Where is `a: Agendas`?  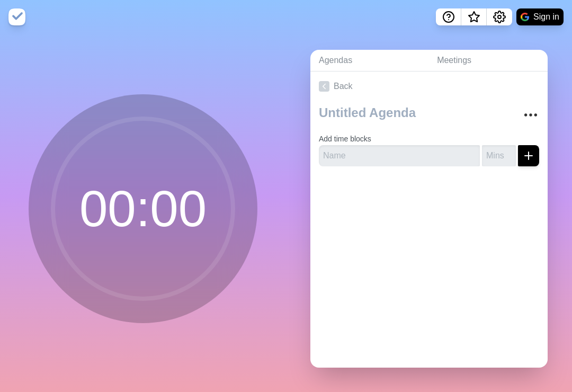 a: Agendas is located at coordinates (369, 61).